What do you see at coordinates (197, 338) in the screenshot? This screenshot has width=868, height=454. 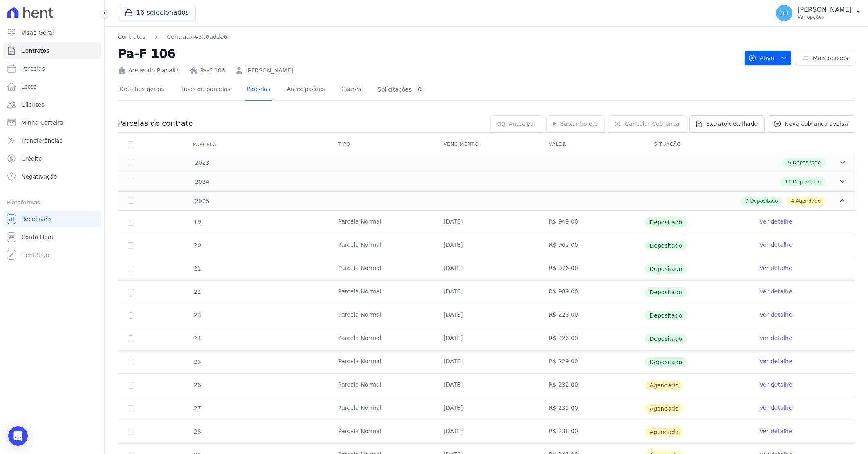 I see `span: 24` at bounding box center [197, 338].